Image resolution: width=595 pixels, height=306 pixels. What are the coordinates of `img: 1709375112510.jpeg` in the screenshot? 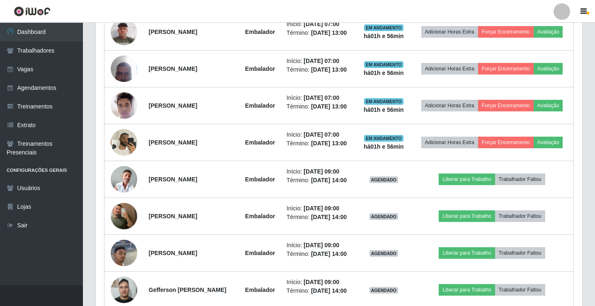 It's located at (124, 31).